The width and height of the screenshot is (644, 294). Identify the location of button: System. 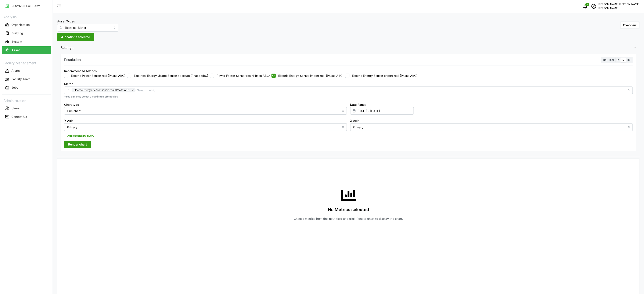
(26, 42).